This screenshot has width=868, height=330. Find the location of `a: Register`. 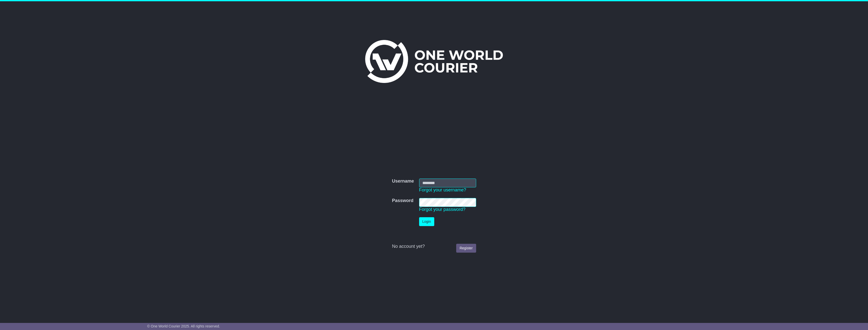

a: Register is located at coordinates (466, 248).